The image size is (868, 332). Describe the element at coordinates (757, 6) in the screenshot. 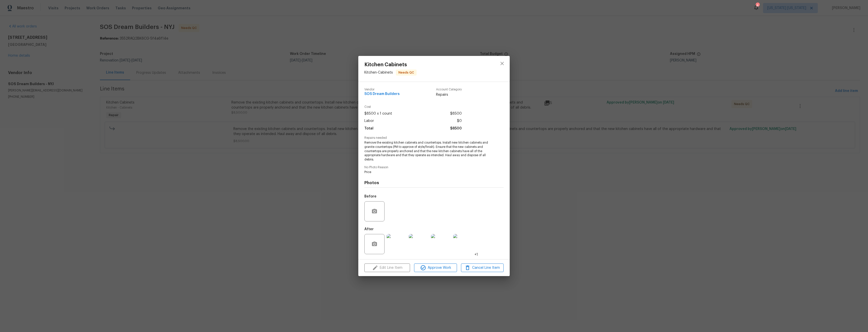

I see `div: 4` at that location.